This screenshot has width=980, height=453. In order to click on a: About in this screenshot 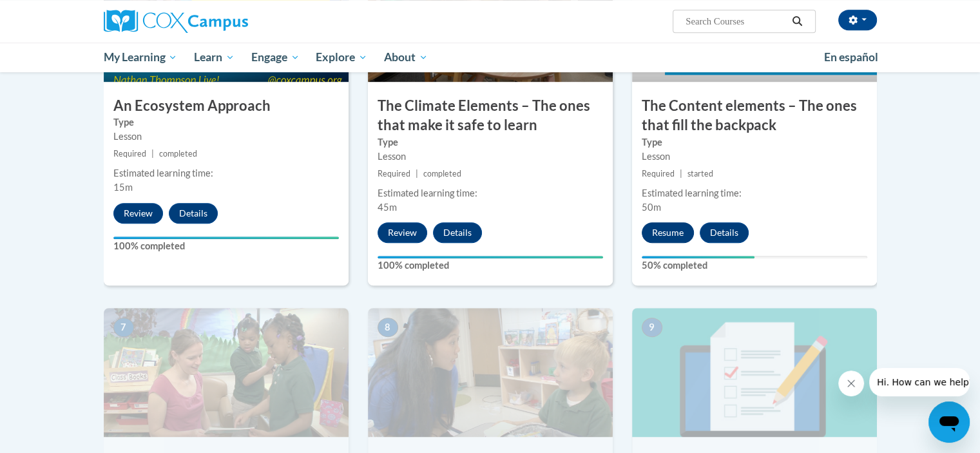, I will do `click(405, 57)`.